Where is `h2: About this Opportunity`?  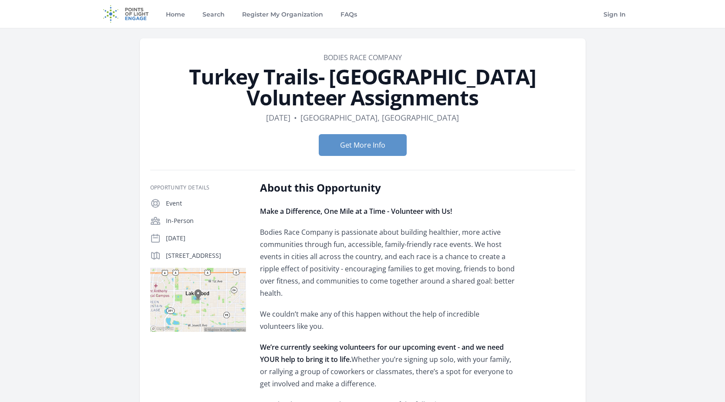 h2: About this Opportunity is located at coordinates (387, 188).